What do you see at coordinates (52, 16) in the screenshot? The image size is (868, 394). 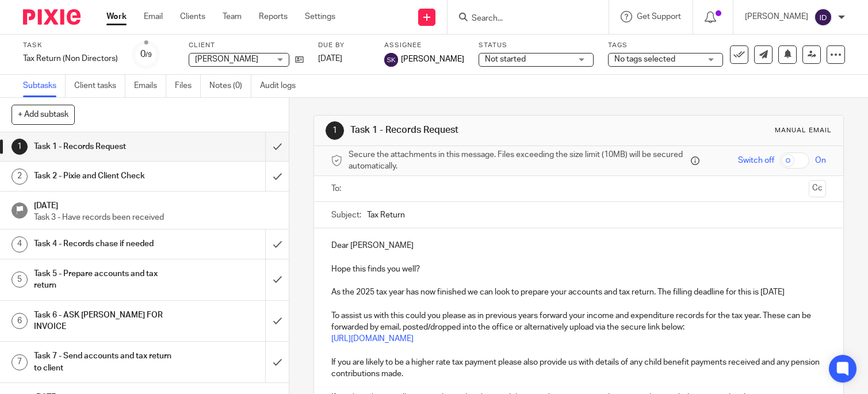 I see `img: Pixie` at bounding box center [52, 16].